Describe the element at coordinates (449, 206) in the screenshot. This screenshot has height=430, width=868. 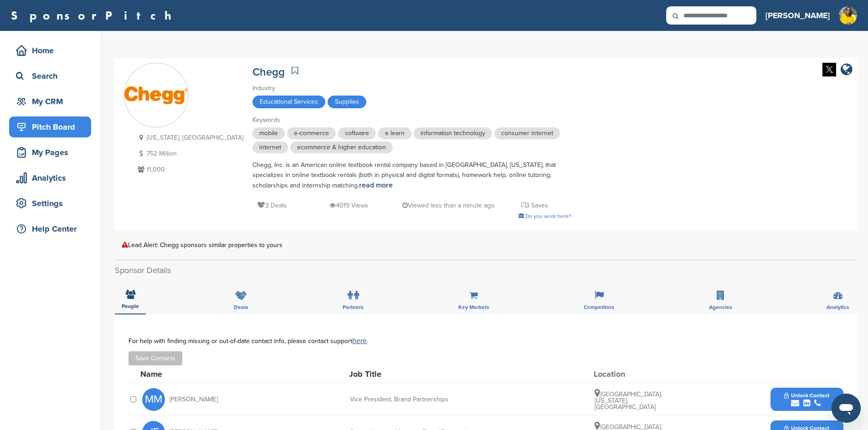
I see `p: Viewed less than a minute ago` at that location.